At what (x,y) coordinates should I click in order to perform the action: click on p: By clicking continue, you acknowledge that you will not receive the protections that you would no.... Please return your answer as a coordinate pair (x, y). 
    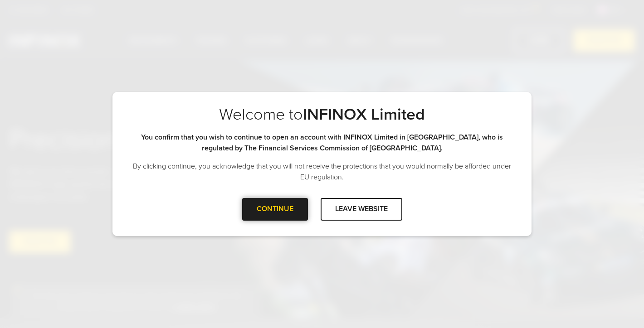
    Looking at the image, I should click on (322, 171).